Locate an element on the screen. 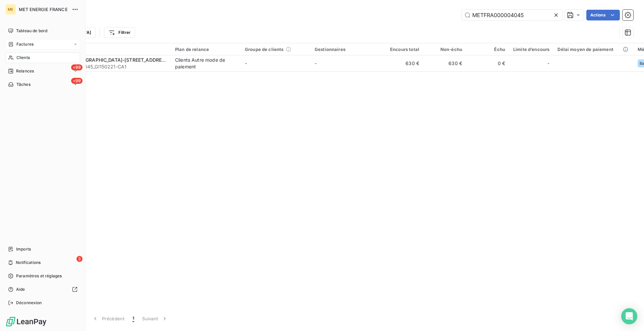 This screenshot has width=644, height=331. span: Clients is located at coordinates (23, 57).